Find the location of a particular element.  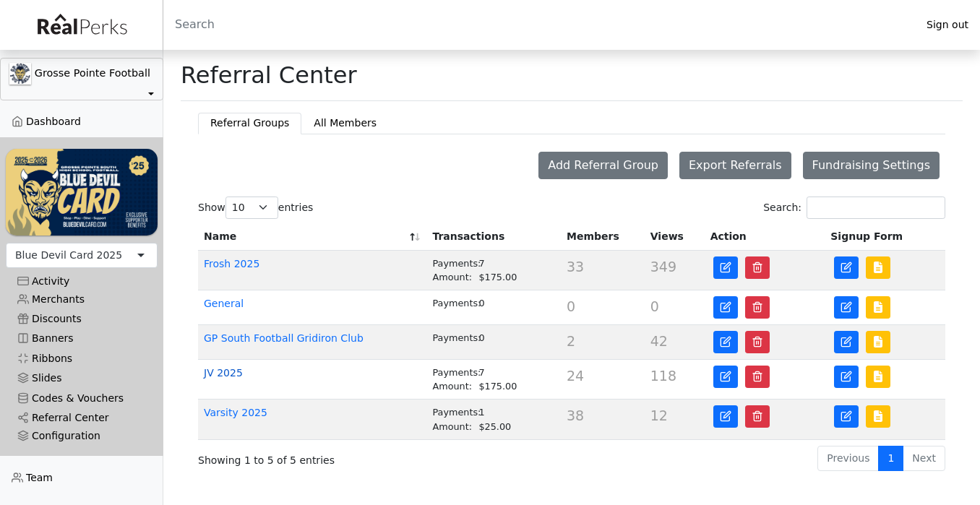

div: Blue Devil Card 2025 is located at coordinates (69, 255).